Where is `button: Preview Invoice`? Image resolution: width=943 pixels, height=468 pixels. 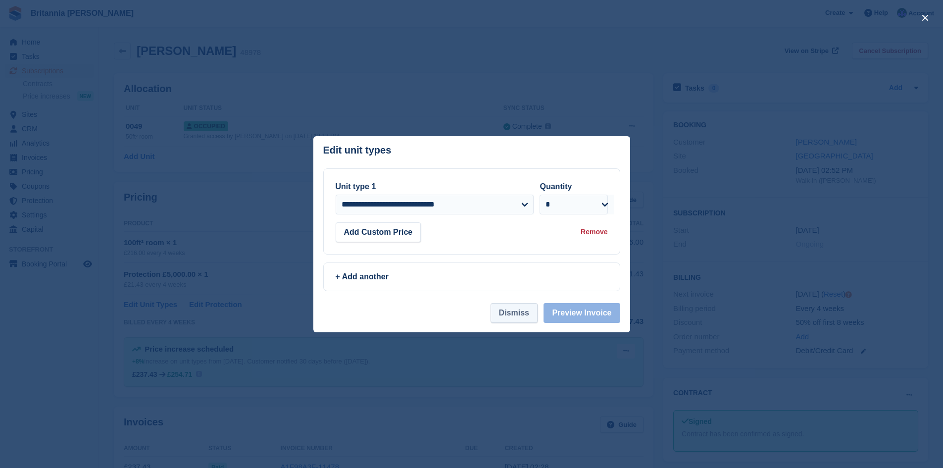
button: Preview Invoice is located at coordinates (582, 313).